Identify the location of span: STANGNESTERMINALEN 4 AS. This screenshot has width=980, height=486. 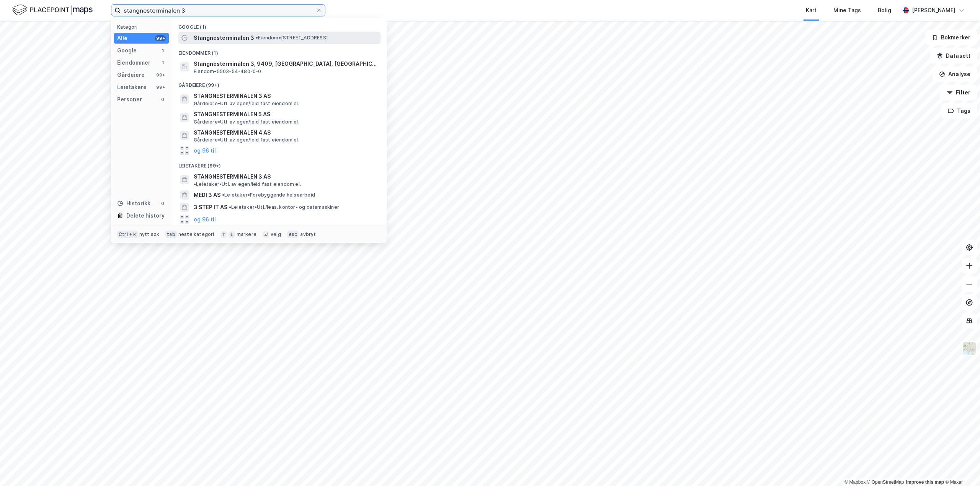
(286, 133).